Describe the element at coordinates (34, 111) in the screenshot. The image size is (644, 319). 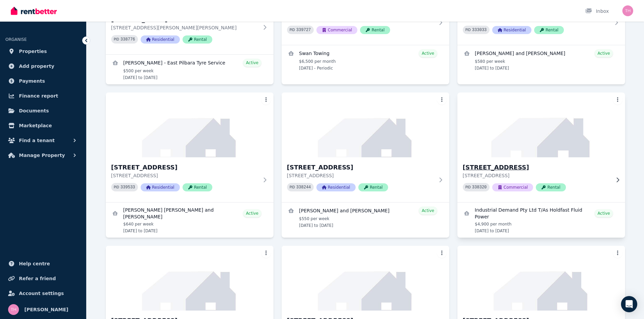
I see `span: Documents` at that location.